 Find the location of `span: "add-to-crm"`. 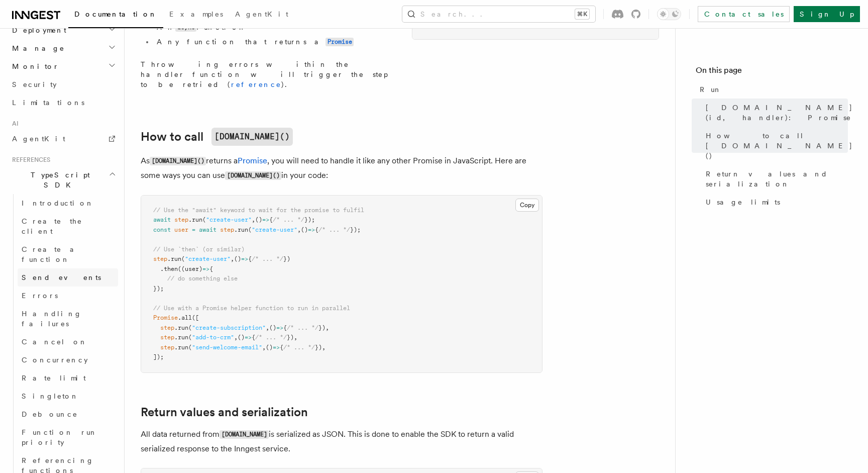

span: "add-to-crm" is located at coordinates (213, 337).